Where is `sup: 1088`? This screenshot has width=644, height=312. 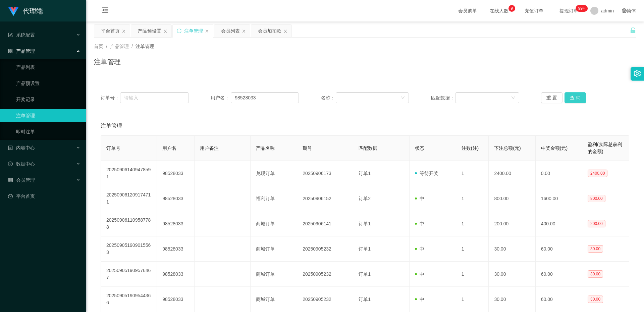 sup: 1088 is located at coordinates (582, 9).